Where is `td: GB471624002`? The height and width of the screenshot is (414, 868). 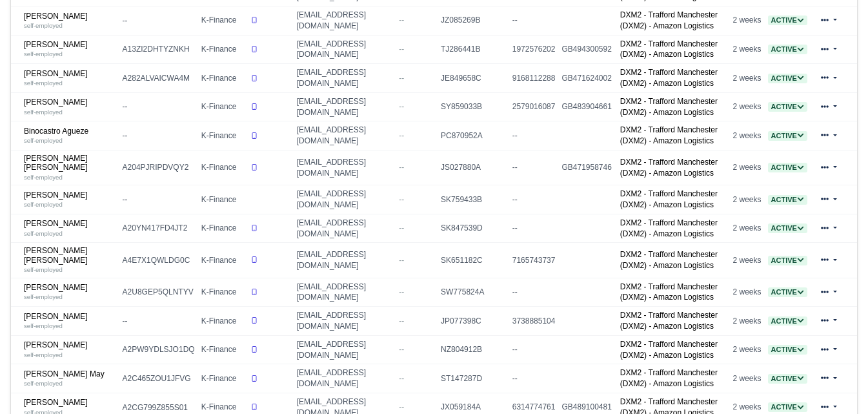
td: GB471624002 is located at coordinates (587, 78).